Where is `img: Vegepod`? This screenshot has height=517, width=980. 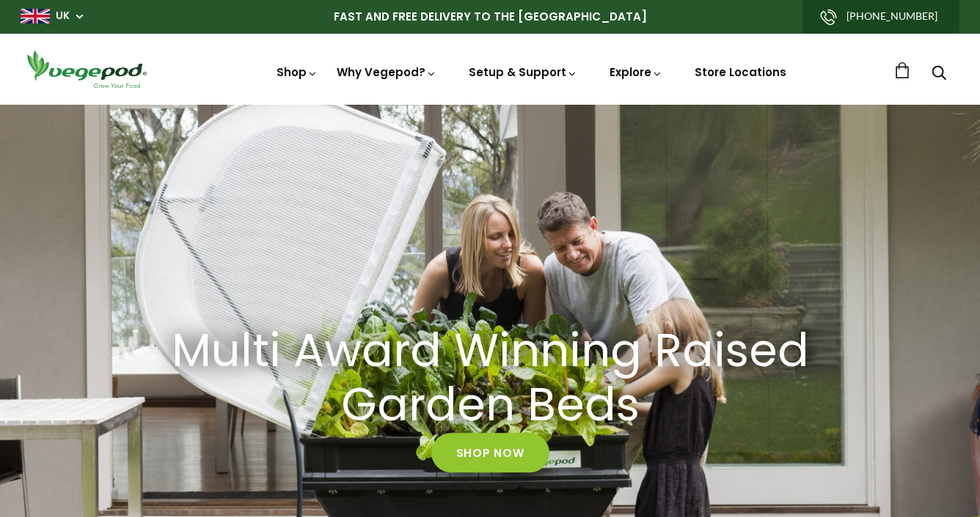
img: Vegepod is located at coordinates (87, 69).